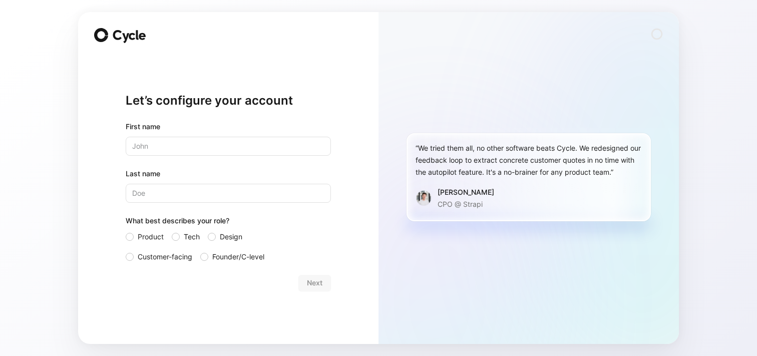 Image resolution: width=757 pixels, height=356 pixels. What do you see at coordinates (466, 204) in the screenshot?
I see `p: CPO @ Strapi` at bounding box center [466, 204].